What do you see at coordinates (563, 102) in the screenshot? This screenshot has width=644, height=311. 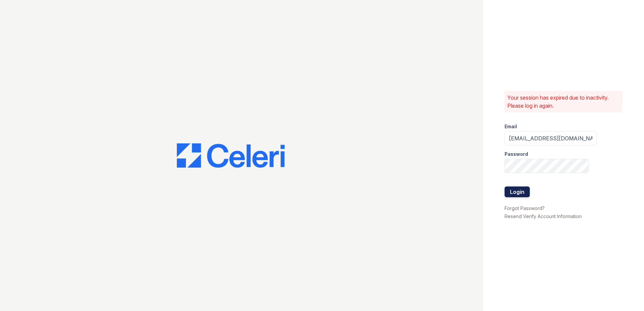 I see `p: Your session has expired due to inactivity. Please log in again.` at bounding box center [563, 102].